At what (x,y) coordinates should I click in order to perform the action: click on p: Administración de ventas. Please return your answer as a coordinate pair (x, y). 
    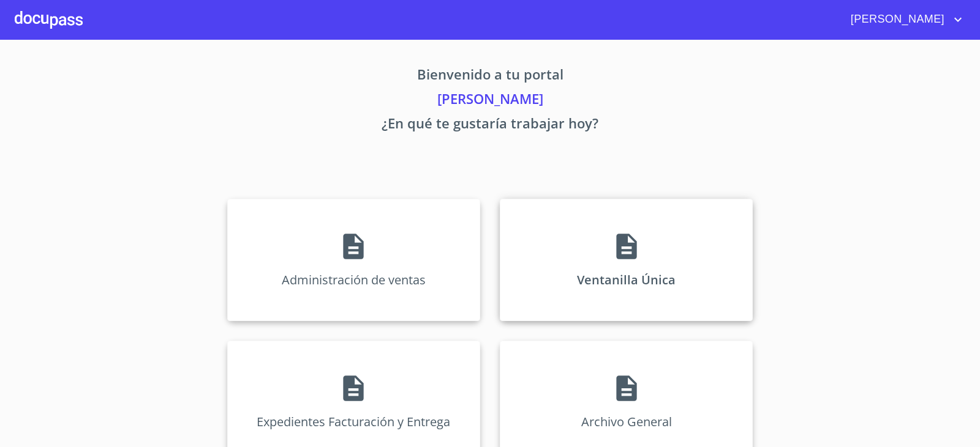
    Looking at the image, I should click on (353, 280).